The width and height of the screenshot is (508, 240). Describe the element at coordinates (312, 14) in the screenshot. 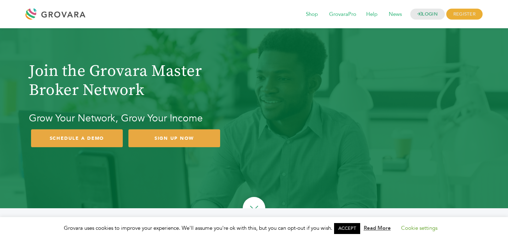

I see `span: Shop` at that location.